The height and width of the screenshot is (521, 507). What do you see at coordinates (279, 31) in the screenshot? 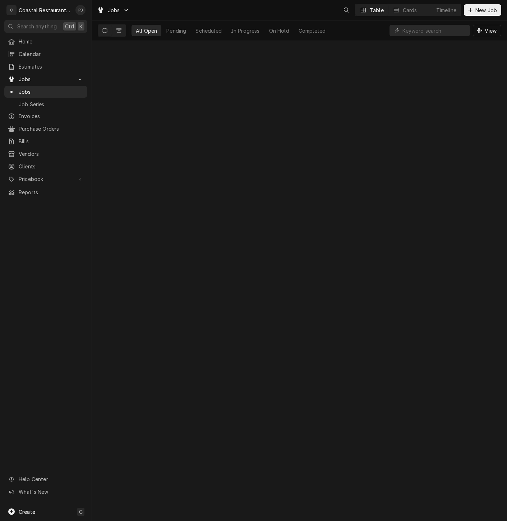
I see `div: On Hold` at bounding box center [279, 31].